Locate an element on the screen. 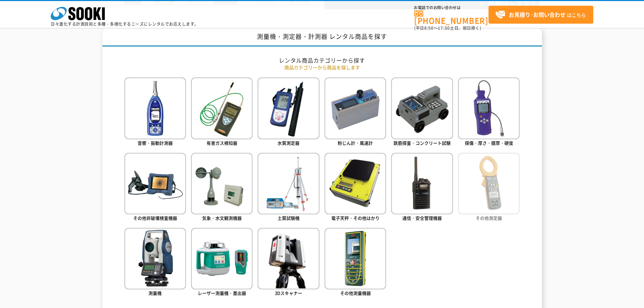 Image resolution: width=644 pixels, height=308 pixels. p: 商品カテゴリーから商品を探します is located at coordinates (322, 67).